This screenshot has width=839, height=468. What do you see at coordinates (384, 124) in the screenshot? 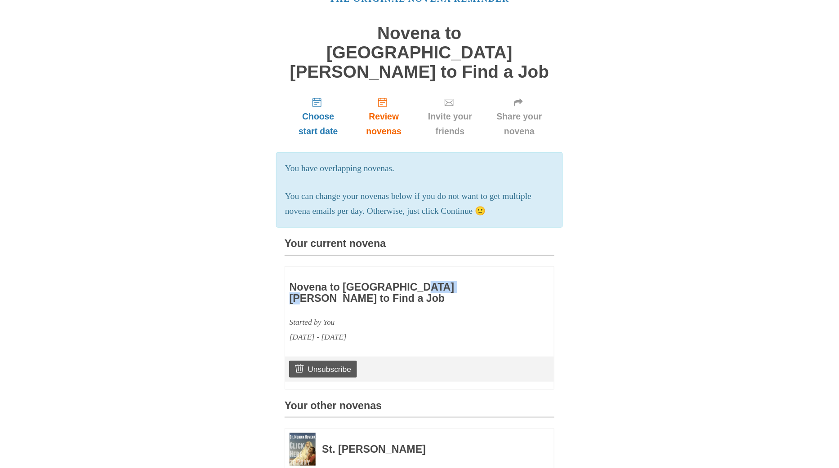
I see `span: Review novenas` at bounding box center [384, 124].